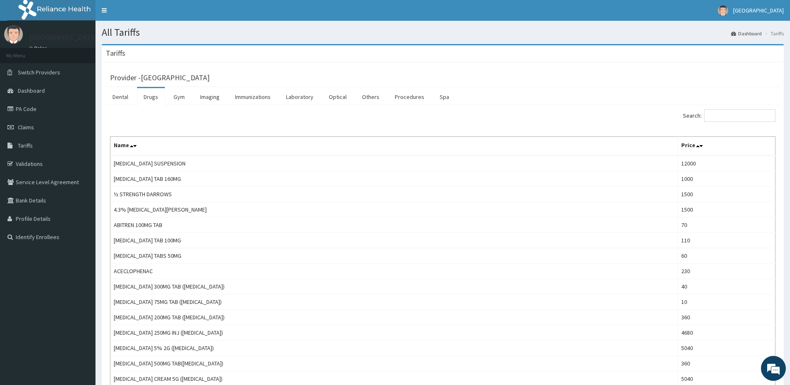  I want to click on span: Tariffs, so click(25, 145).